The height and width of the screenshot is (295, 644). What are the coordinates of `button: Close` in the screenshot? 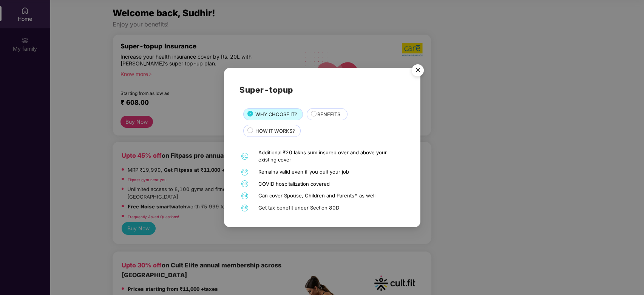 It's located at (417, 71).